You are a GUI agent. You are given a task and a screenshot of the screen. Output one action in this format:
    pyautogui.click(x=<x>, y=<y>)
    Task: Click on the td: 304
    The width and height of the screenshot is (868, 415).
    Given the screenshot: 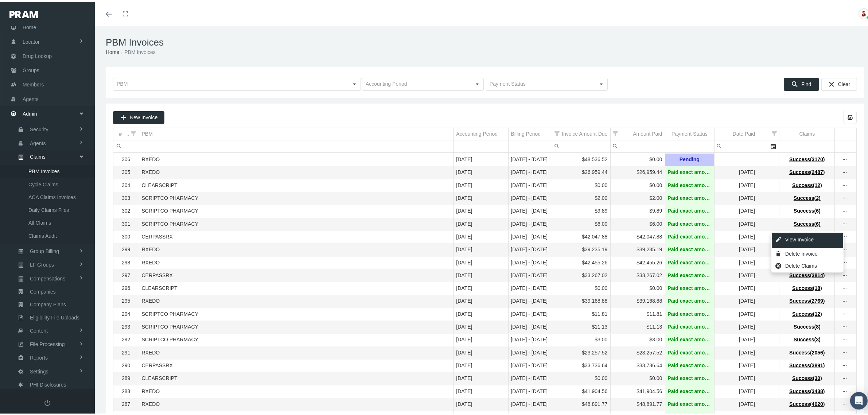 What is the action you would take?
    pyautogui.click(x=126, y=183)
    